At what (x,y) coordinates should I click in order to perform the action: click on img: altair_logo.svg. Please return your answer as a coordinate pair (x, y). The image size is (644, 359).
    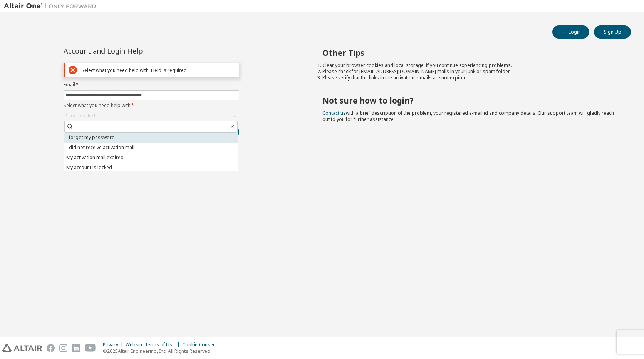
    Looking at the image, I should click on (22, 348).